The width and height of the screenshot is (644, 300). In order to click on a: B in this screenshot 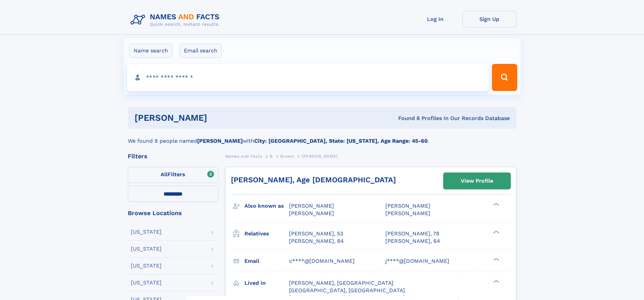, I will do `click(271, 156)`.